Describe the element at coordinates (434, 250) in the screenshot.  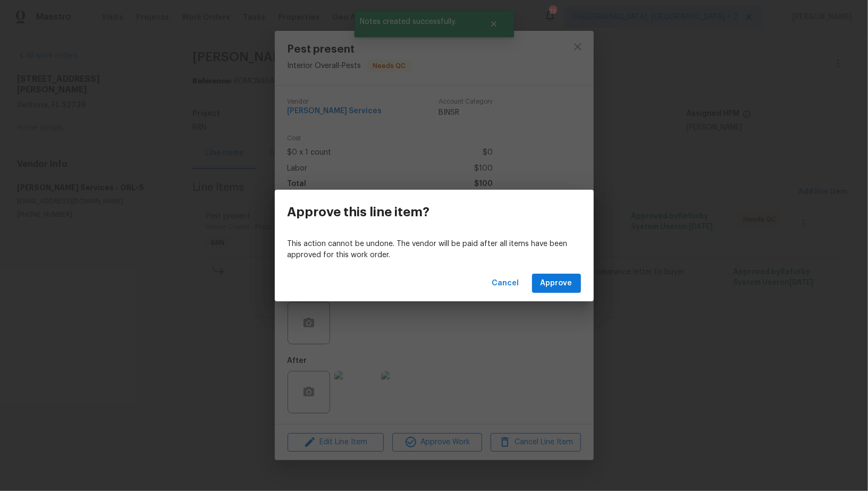
I see `p: This action cannot be undone. The vendor will be paid after all items have been approved for this...` at that location.